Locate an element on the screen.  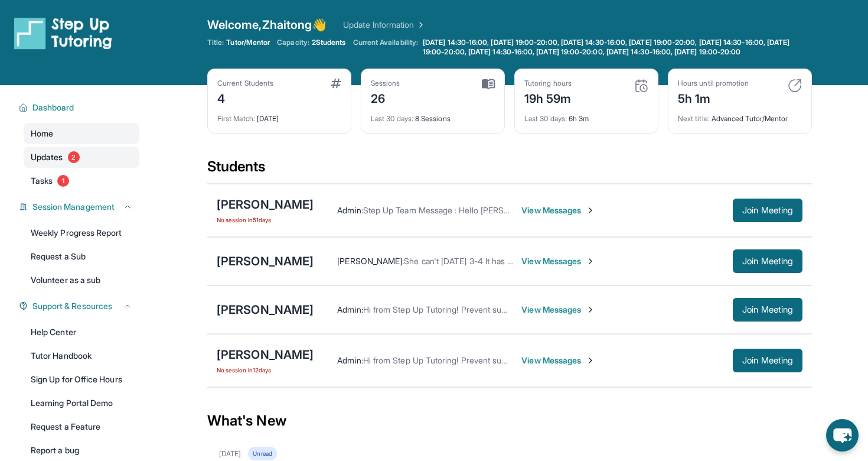
a: Update Information is located at coordinates (384, 25).